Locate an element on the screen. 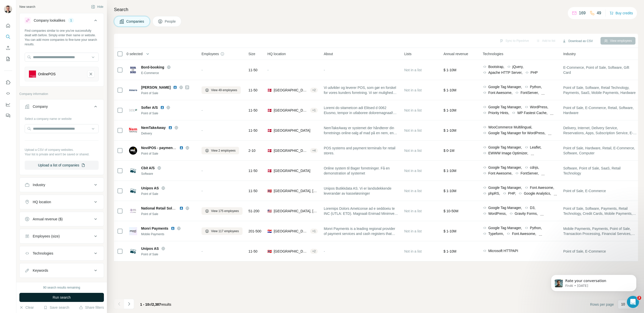 This screenshot has width=644, height=313. div: Find companies similar to one you've successfully dealt with before. Simply enter their name or w... is located at coordinates (61, 37).